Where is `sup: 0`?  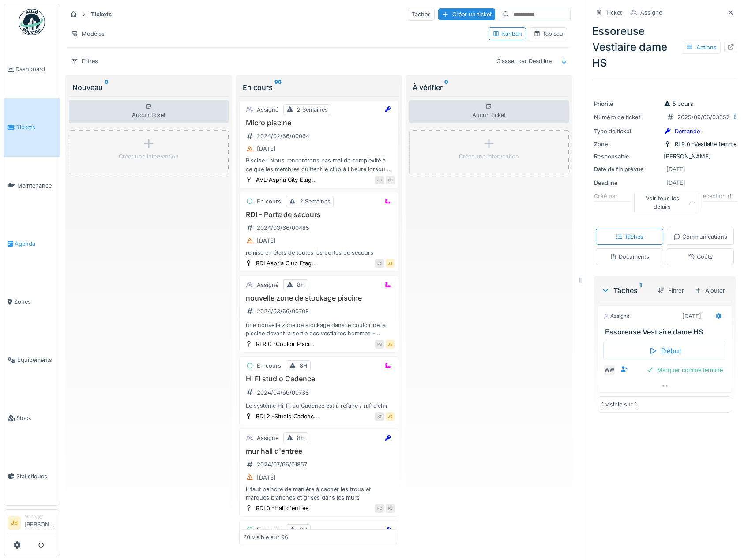 sup: 0 is located at coordinates (446, 87).